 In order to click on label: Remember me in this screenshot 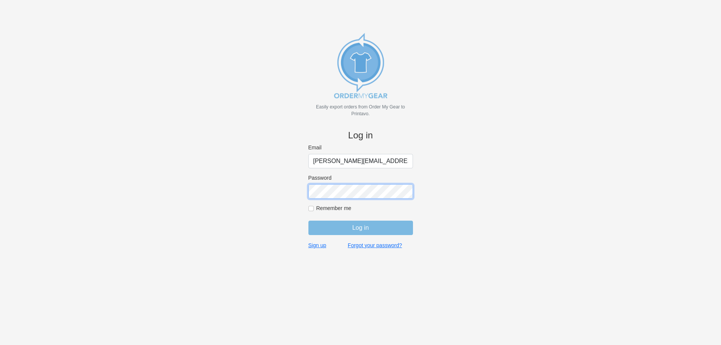, I will do `click(364, 208)`.